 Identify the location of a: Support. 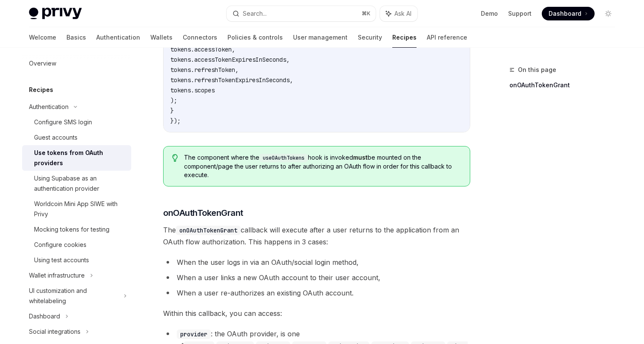
(520, 13).